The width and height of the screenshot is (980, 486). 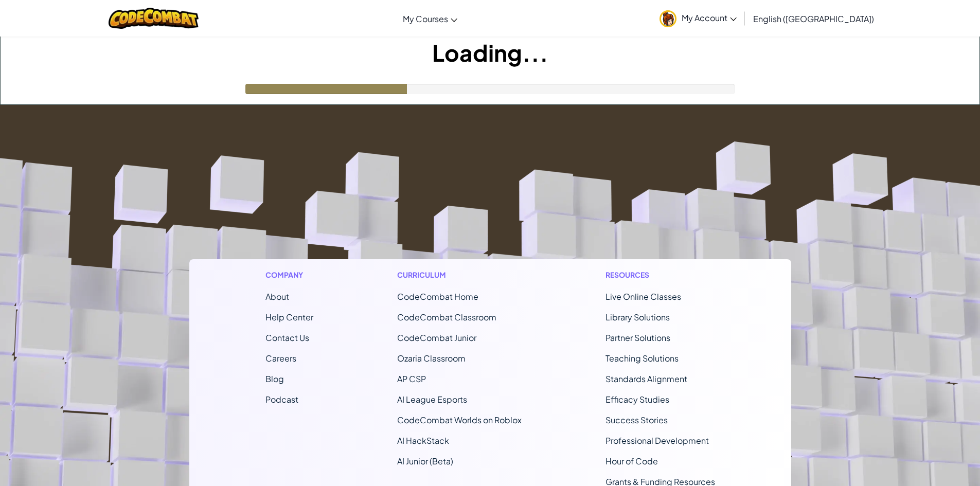 I want to click on span: My Account, so click(x=709, y=17).